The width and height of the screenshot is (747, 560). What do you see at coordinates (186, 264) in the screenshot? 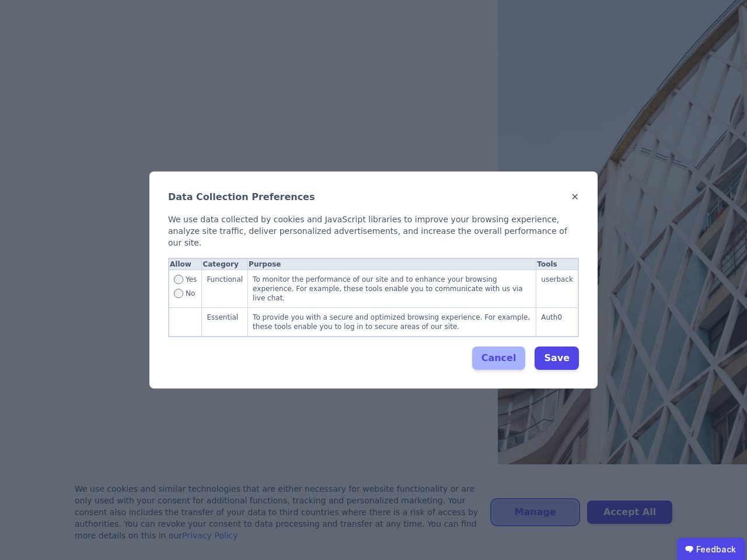
I see `th: Allow` at bounding box center [186, 264].